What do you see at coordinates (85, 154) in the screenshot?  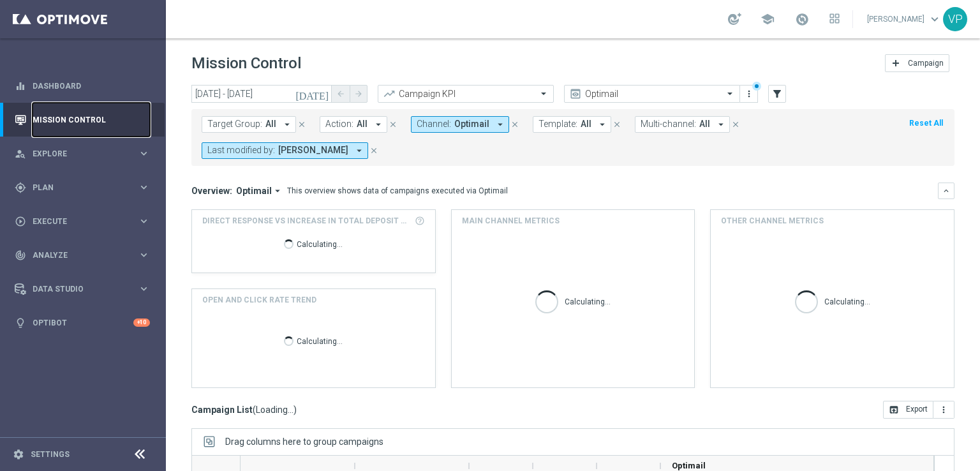 I see `span: Explore` at bounding box center [85, 154].